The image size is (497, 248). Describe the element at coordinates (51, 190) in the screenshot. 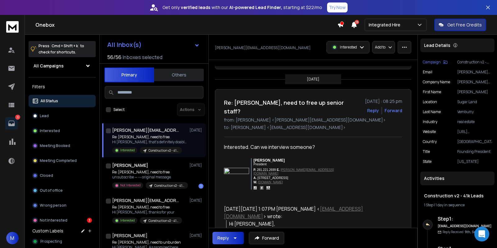

I see `p: Out of office` at that location.